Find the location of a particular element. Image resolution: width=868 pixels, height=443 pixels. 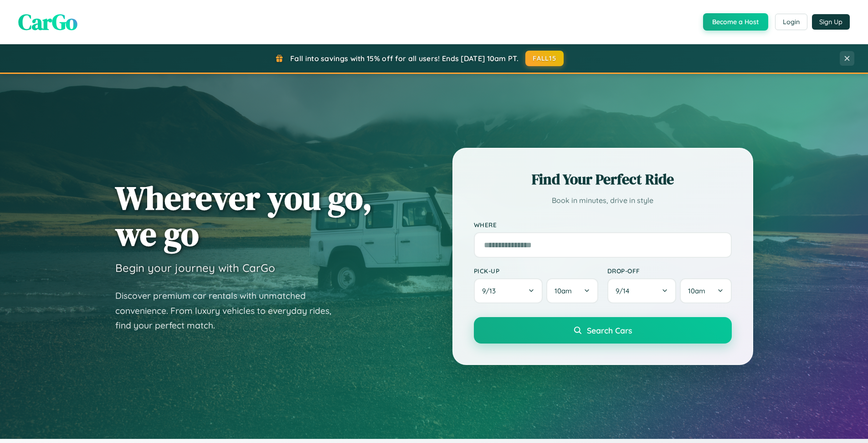

label: Pick-up is located at coordinates (536, 270).